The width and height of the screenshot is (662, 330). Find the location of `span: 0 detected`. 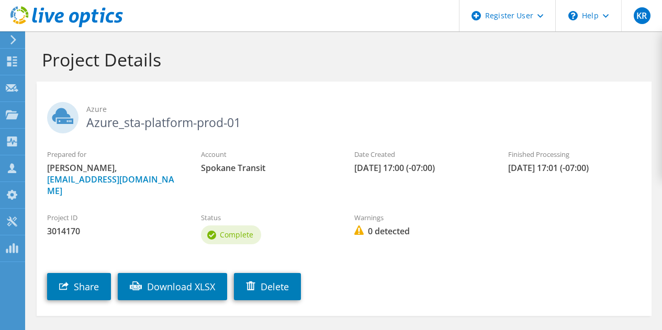

span: 0 detected is located at coordinates (421, 231).